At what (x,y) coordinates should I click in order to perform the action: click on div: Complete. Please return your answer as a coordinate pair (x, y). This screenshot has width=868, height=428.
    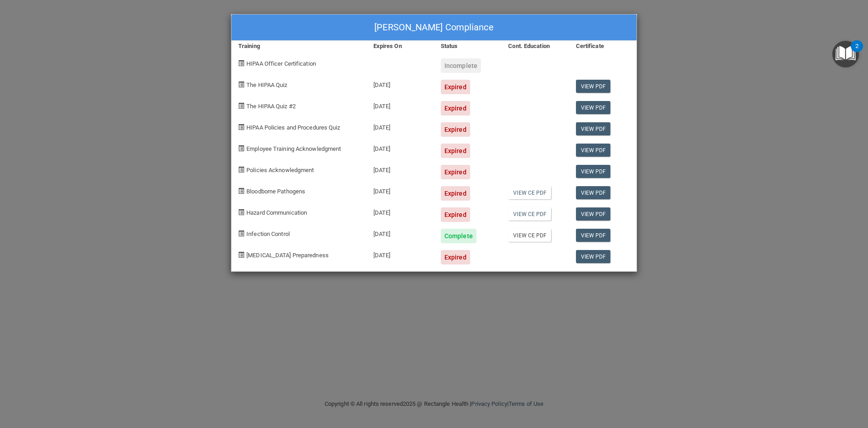
    Looking at the image, I should click on (459, 236).